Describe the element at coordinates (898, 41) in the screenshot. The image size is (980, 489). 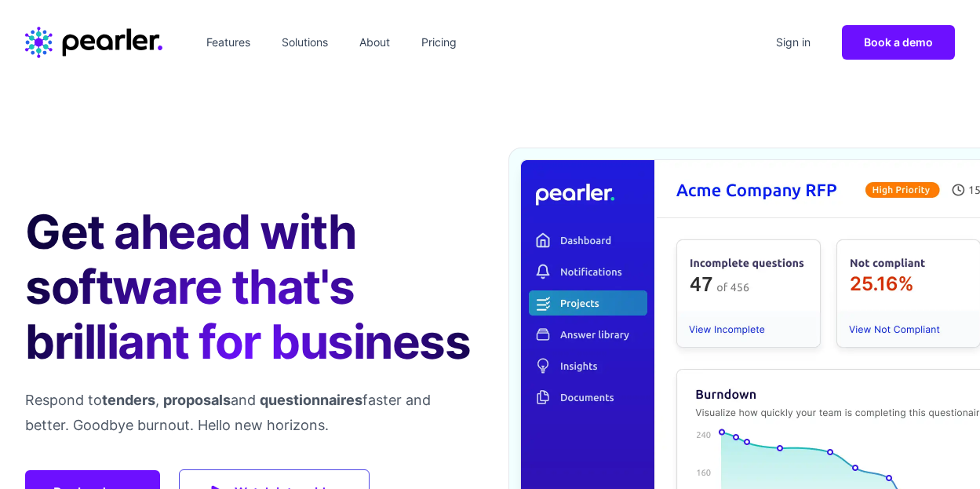
I see `span: Book a demo` at that location.